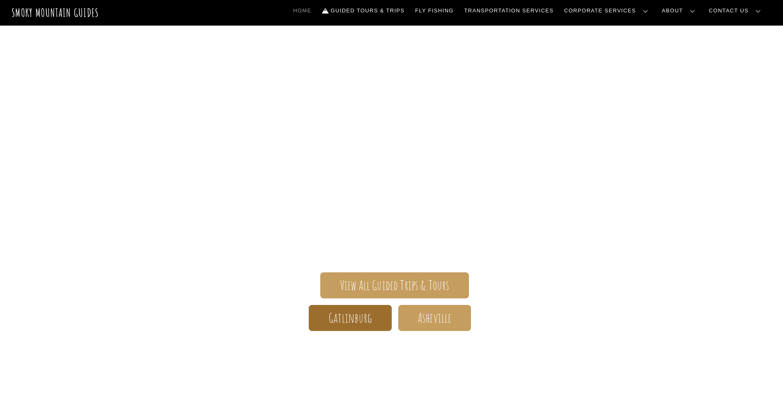  Describe the element at coordinates (434, 318) in the screenshot. I see `span: Asheville` at that location.